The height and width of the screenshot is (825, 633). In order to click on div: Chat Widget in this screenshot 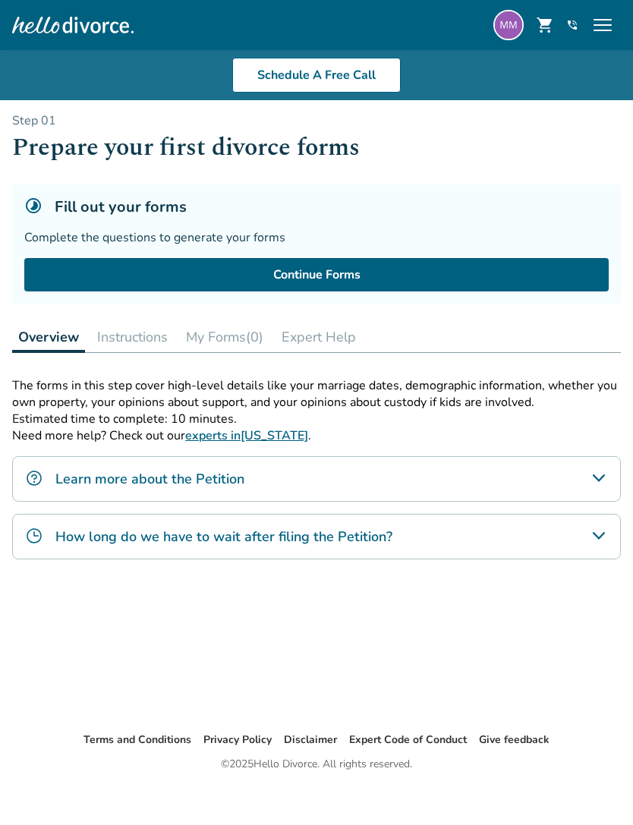, I will do `click(595, 789)`.